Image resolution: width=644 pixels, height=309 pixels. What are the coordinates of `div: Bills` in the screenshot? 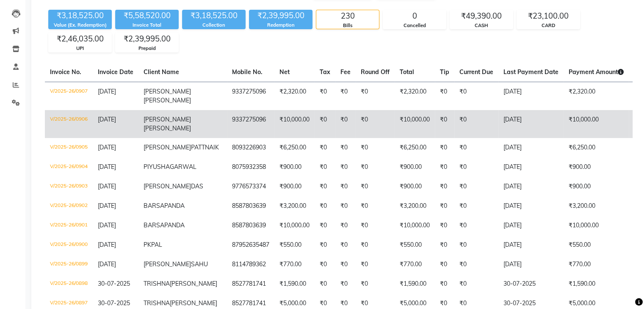 It's located at (347, 25).